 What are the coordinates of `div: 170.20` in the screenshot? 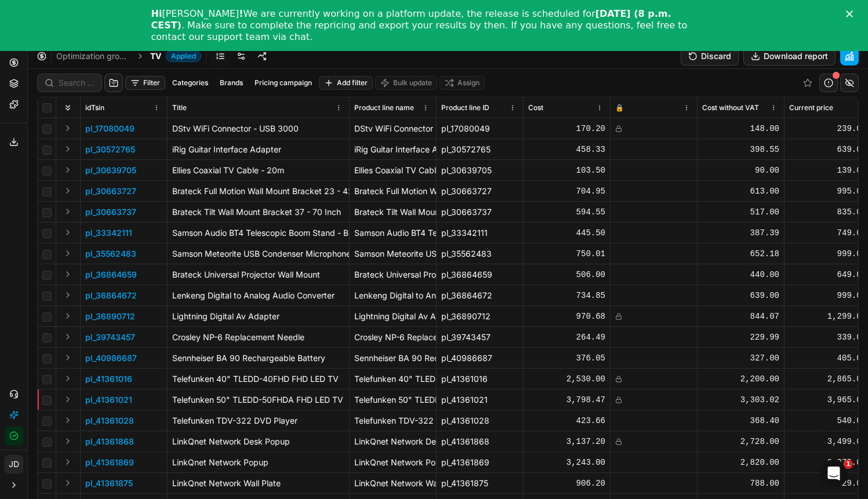 It's located at (567, 128).